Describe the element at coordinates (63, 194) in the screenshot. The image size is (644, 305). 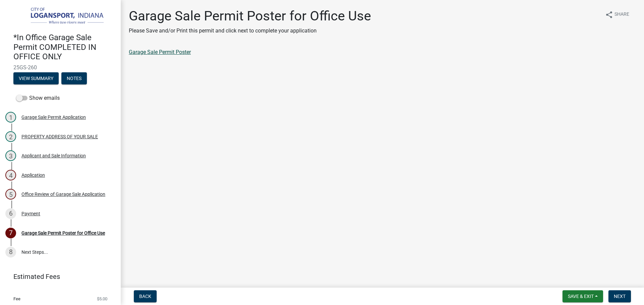
I see `div: Office Review of Garage Sale Application` at that location.